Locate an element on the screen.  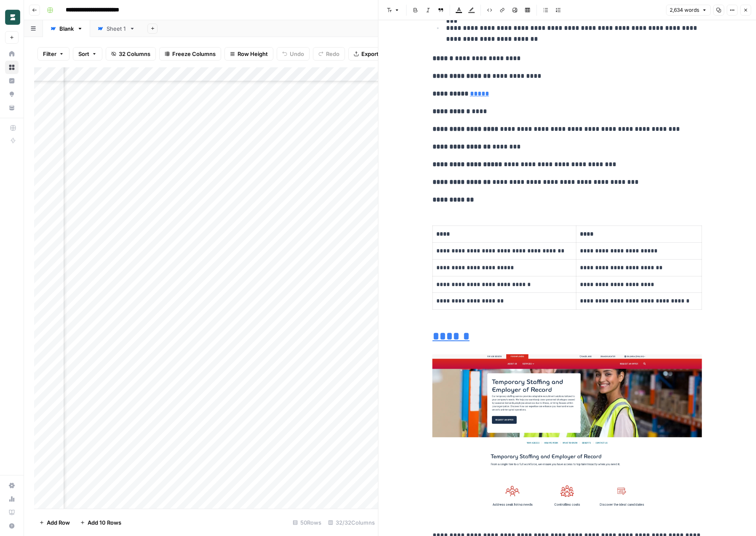
button: Add 10 Rows is located at coordinates (100, 523).